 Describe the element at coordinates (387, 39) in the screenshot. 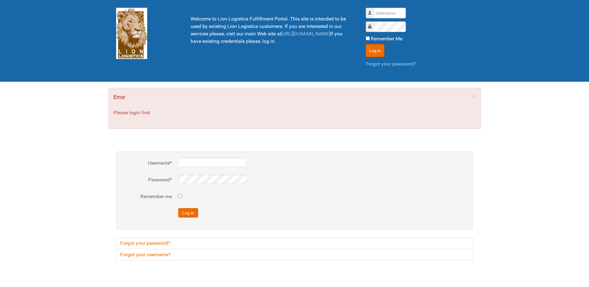

I see `label: Remember Me` at that location.